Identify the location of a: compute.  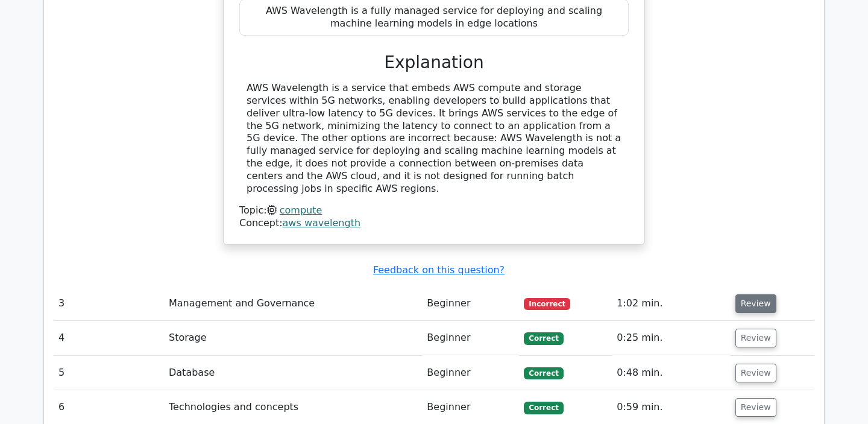
(301, 210).